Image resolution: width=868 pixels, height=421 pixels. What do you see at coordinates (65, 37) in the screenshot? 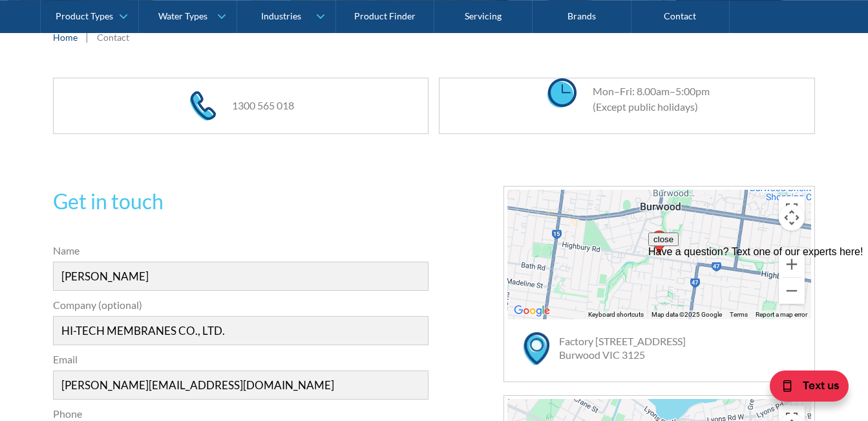
I see `a: Home` at bounding box center [65, 37].